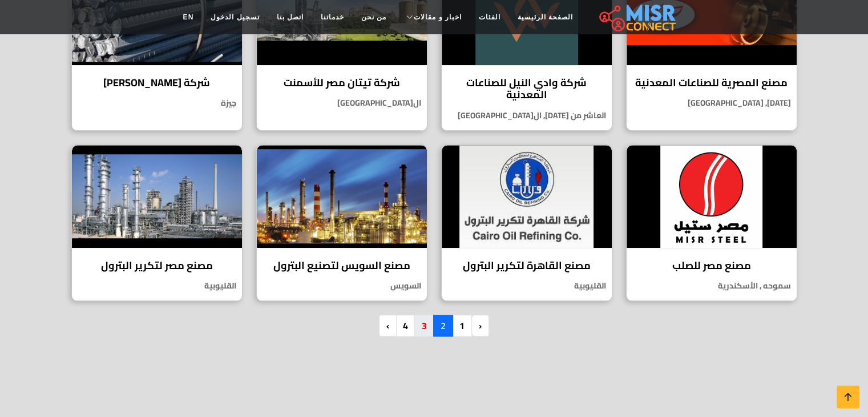 The width and height of the screenshot is (868, 417). Describe the element at coordinates (374, 17) in the screenshot. I see `a: من نحن` at that location.